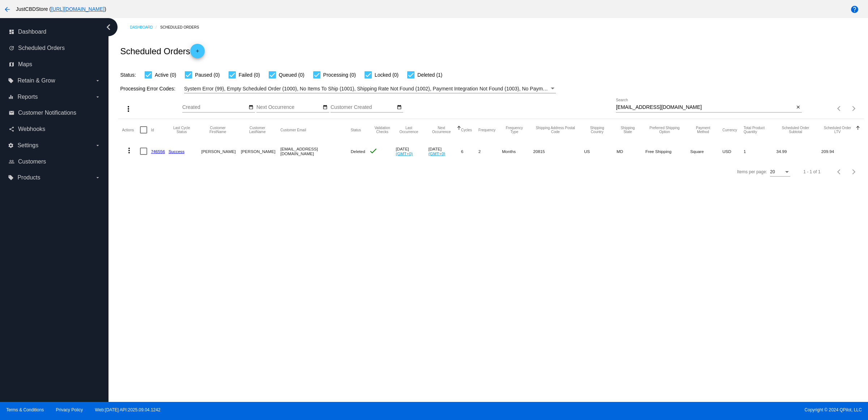 This screenshot has width=868, height=420. What do you see at coordinates (11, 161) in the screenshot?
I see `i: people_outline` at bounding box center [11, 161].